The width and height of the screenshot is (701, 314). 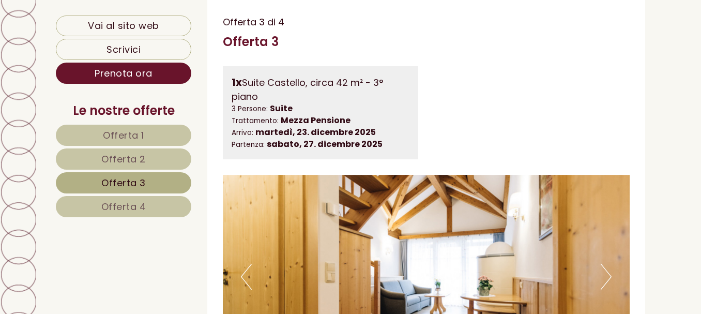 I want to click on b: sabato, 27. dicembre 2025, so click(x=324, y=144).